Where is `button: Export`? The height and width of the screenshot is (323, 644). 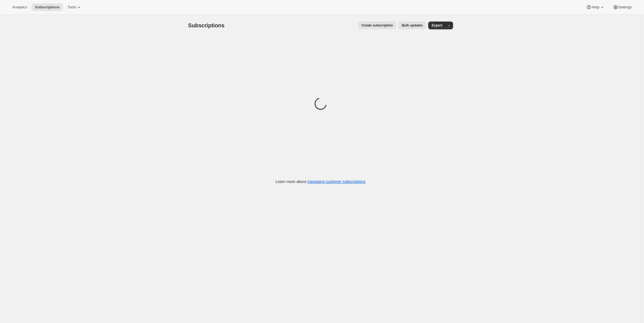 button: Export is located at coordinates (437, 26).